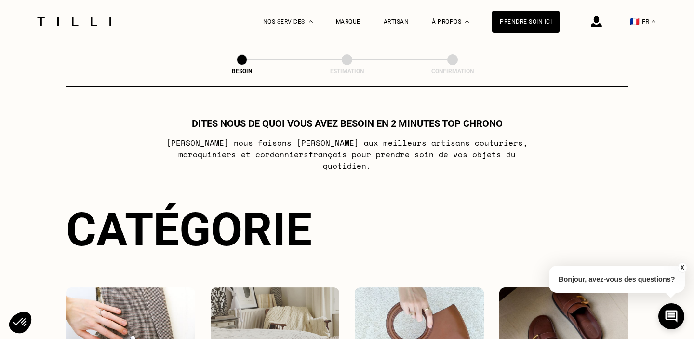 The image size is (694, 339). Describe the element at coordinates (347, 123) in the screenshot. I see `h1: Dites nous de quoi vous avez besoin en 2 minutes top chrono` at that location.